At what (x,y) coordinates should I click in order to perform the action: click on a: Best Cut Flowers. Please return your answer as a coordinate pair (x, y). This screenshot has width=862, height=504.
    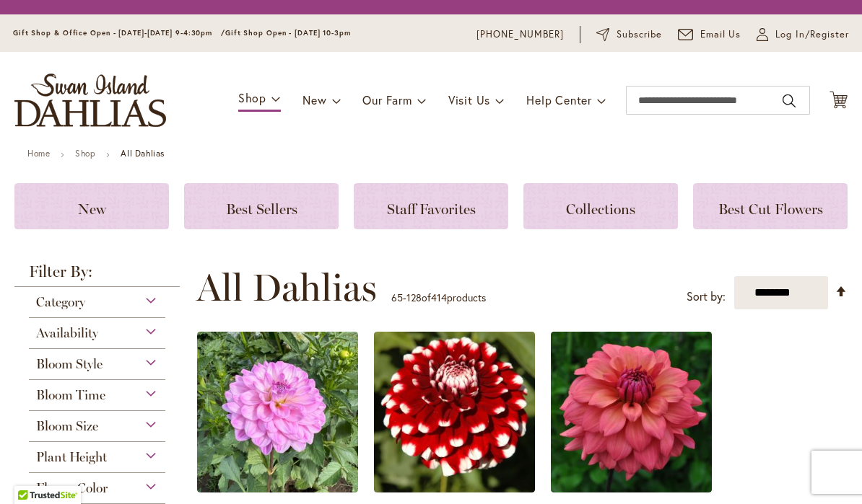
    Looking at the image, I should click on (770, 207).